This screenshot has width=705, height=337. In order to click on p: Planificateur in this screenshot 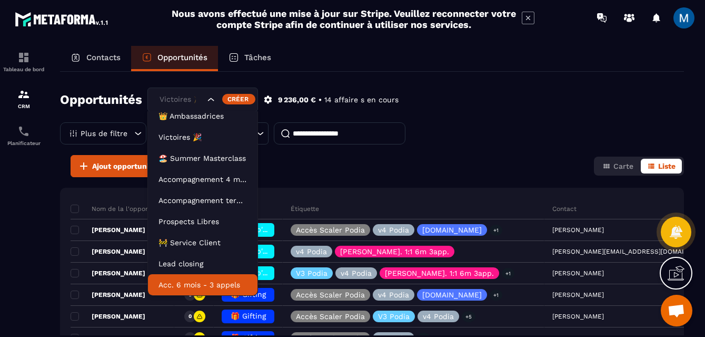, I will do `click(24, 143)`.